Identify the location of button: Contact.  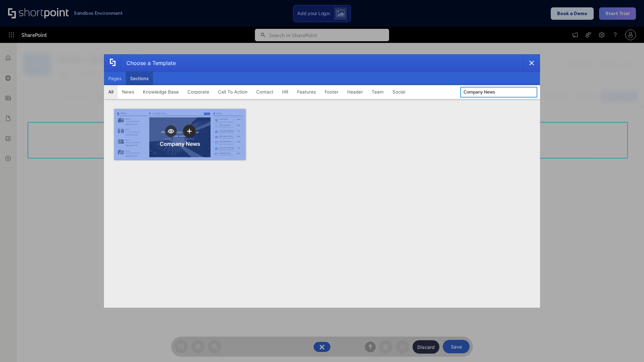
(264, 92).